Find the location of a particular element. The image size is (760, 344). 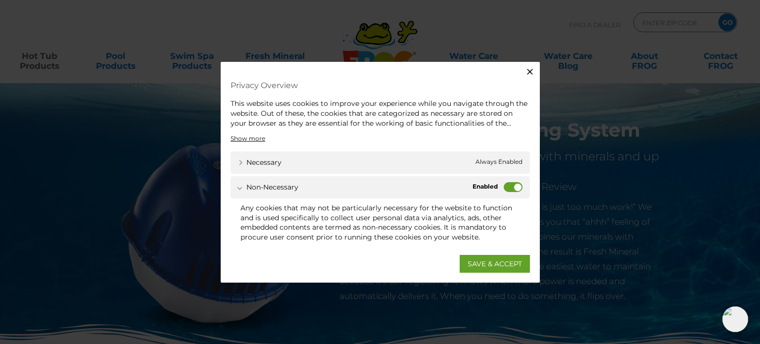

div: Any cookies that may not be particularly necessary for the website to function and is used specif... is located at coordinates (380, 223).